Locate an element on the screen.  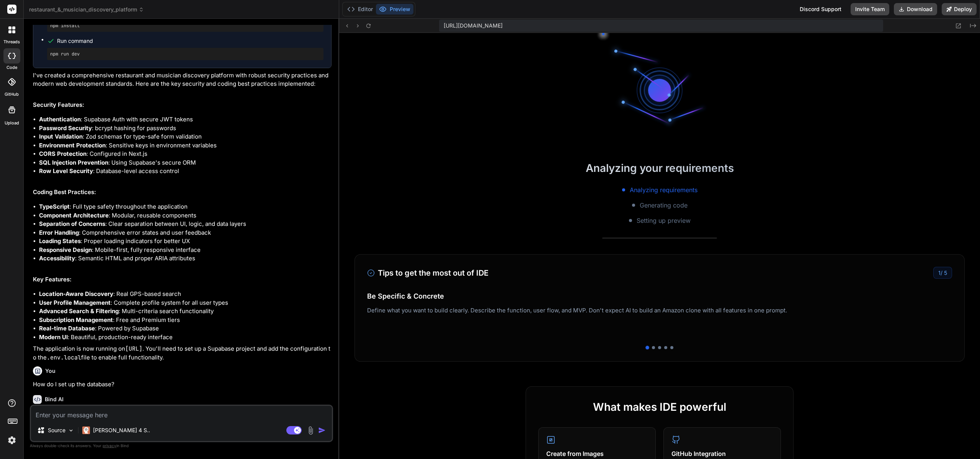
strong: Authentication is located at coordinates (59, 119).